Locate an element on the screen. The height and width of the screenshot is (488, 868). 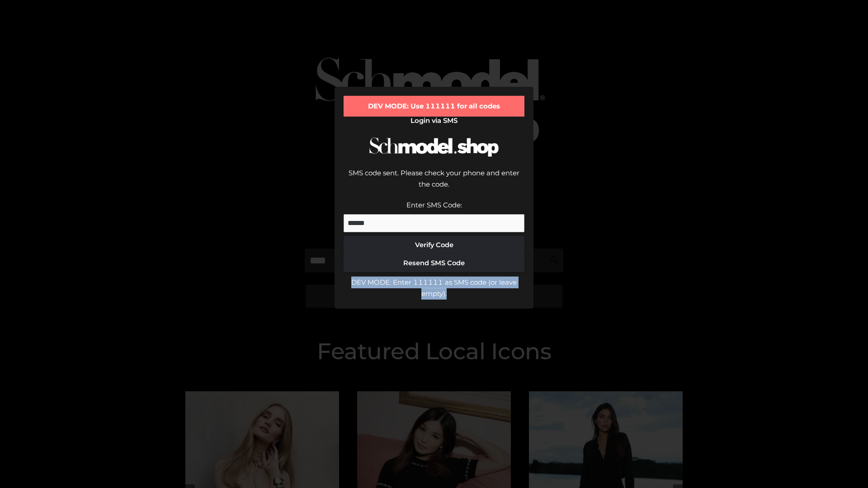
h2: Login via SMS is located at coordinates (434, 121).